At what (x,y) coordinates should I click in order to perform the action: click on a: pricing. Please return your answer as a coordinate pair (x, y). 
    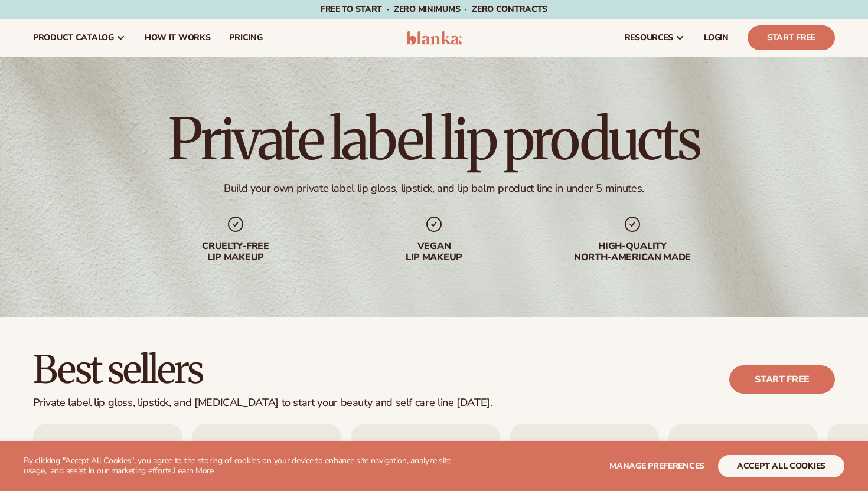
    Looking at the image, I should click on (245, 38).